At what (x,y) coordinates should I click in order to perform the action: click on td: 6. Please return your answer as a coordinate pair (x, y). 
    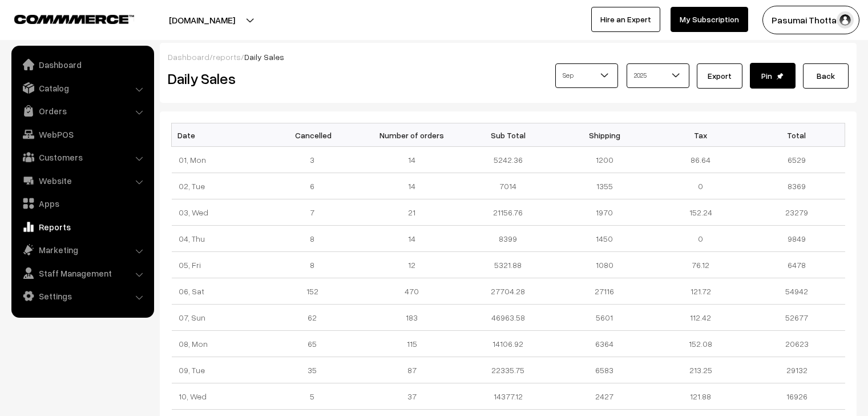
    Looking at the image, I should click on (316, 186).